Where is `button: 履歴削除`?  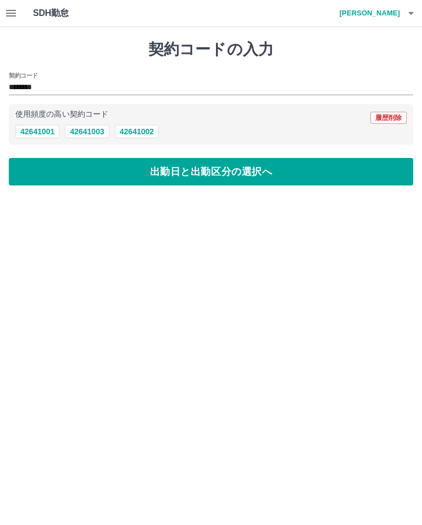 button: 履歴削除 is located at coordinates (389, 118).